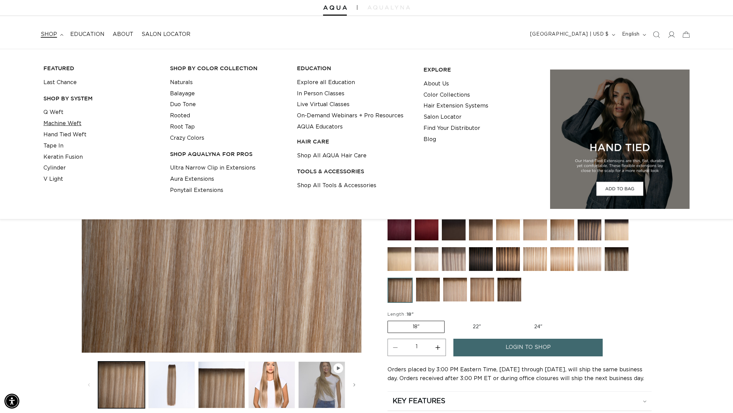 This screenshot has width=733, height=413. I want to click on button: Load image 3 in gallery view, so click(222, 385).